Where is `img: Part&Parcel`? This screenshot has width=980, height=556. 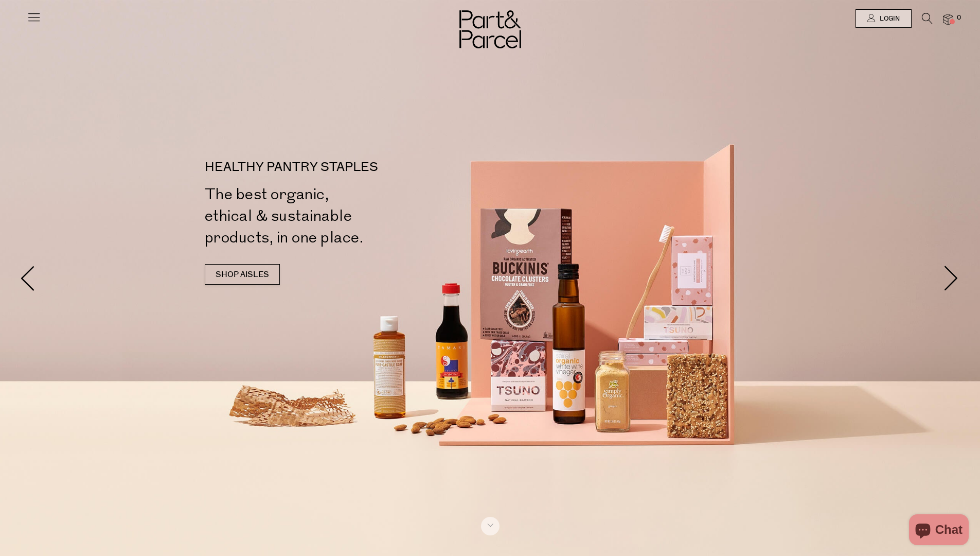
img: Part&Parcel is located at coordinates (491, 30).